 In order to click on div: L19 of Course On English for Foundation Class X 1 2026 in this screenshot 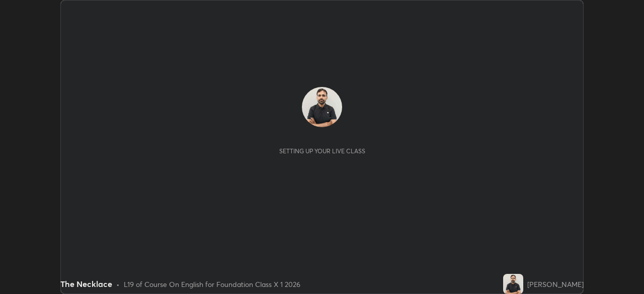, I will do `click(211, 284)`.